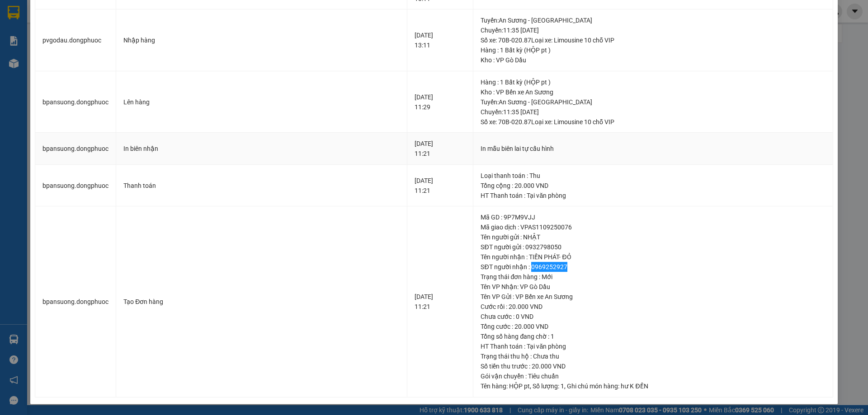  I want to click on div: In mẫu biên lai tự cấu hình, so click(652, 149).